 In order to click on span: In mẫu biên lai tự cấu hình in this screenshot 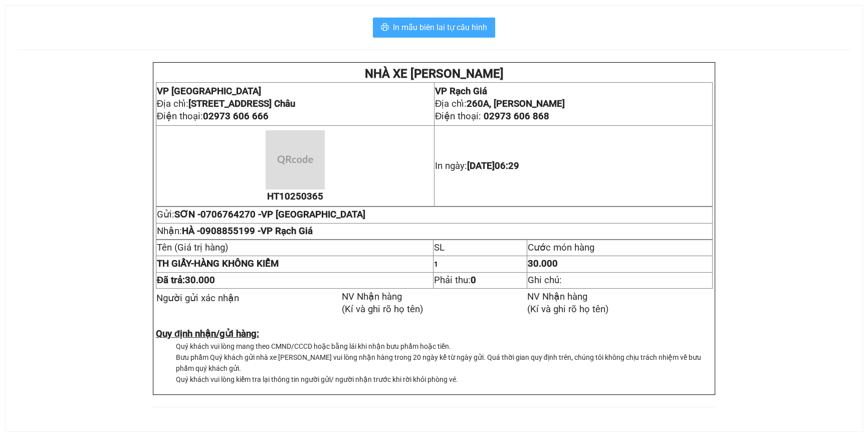, I will do `click(440, 27)`.